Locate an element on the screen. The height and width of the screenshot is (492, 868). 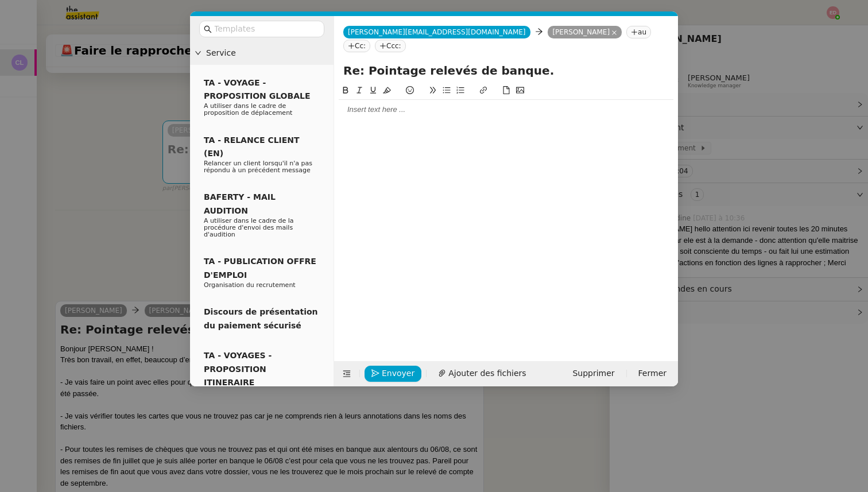
span: Fermer is located at coordinates (652, 373).